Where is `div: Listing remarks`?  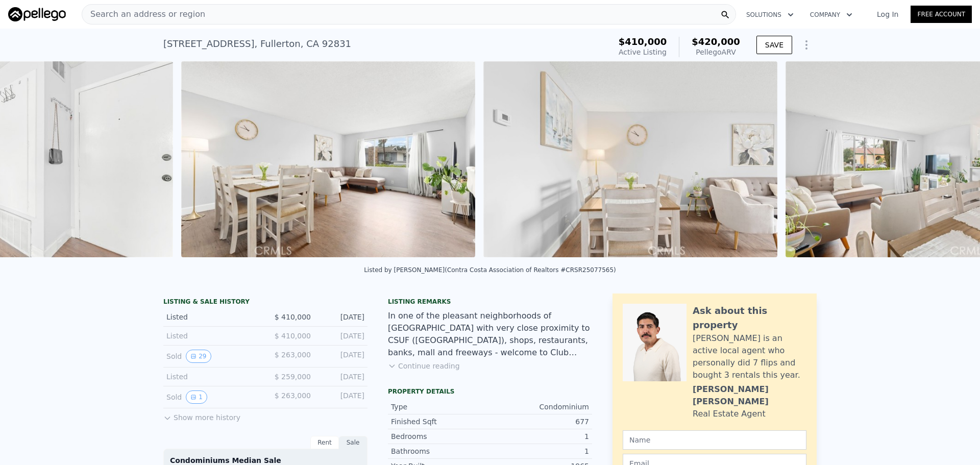 div: Listing remarks is located at coordinates (490, 302).